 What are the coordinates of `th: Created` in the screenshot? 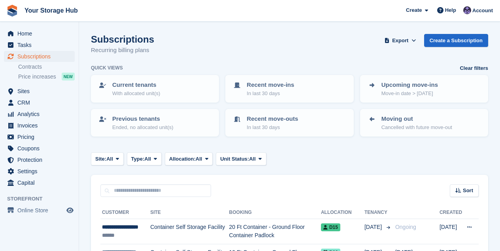 It's located at (451, 213).